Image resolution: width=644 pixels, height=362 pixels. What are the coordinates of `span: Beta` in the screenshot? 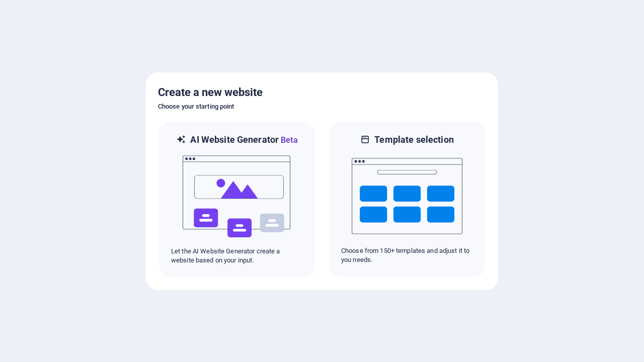 It's located at (288, 140).